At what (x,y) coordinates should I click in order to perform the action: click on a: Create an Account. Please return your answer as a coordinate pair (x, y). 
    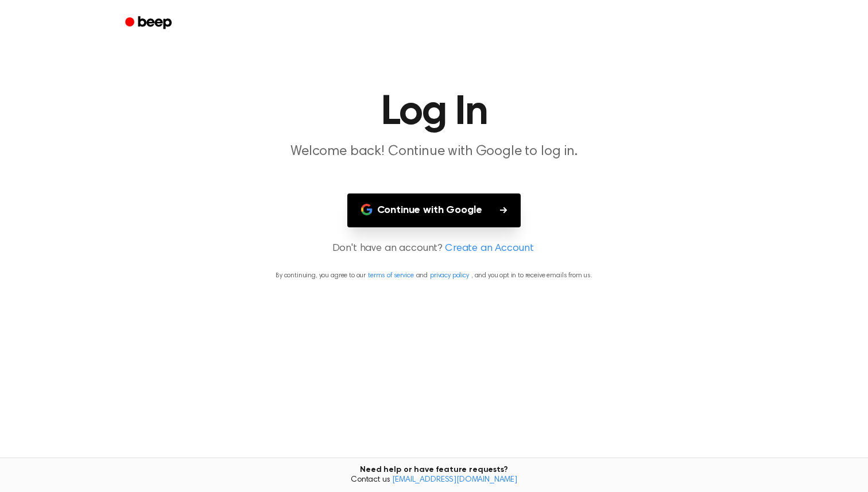
    Looking at the image, I should click on (489, 249).